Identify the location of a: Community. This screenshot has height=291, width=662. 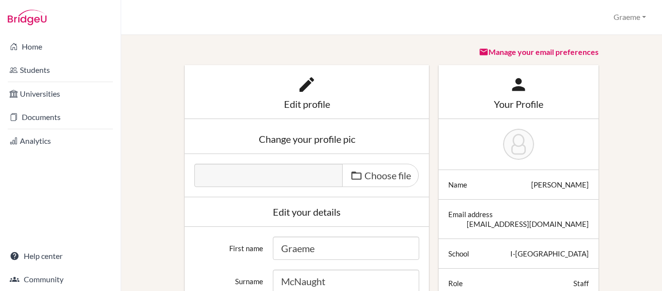
(60, 279).